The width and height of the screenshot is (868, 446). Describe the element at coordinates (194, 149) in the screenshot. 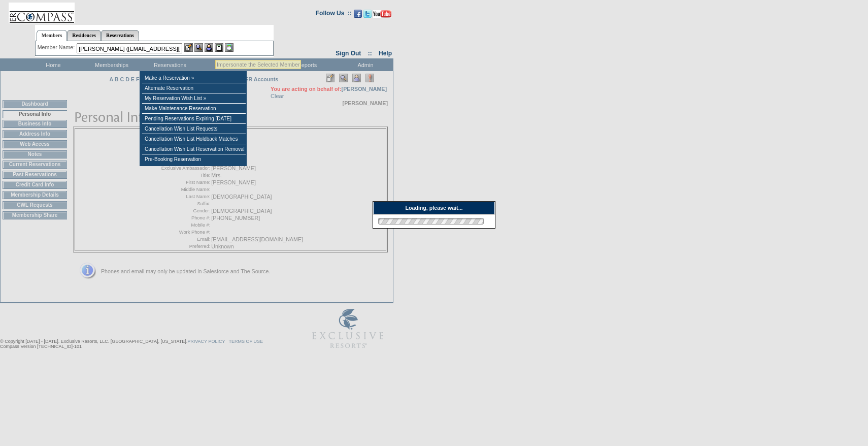

I see `td: Cancellation Wish List Reservation Removal` at that location.